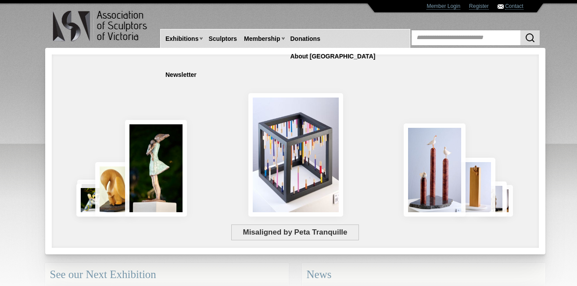 The width and height of the screenshot is (577, 286). I want to click on img: logo.png, so click(101, 26).